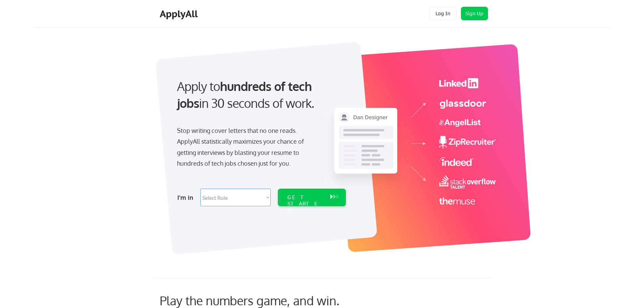 The height and width of the screenshot is (308, 644). I want to click on div: Apply to in 30 seconds of work., so click(260, 95).